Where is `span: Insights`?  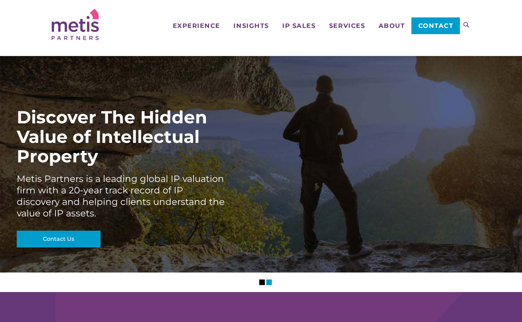 span: Insights is located at coordinates (251, 26).